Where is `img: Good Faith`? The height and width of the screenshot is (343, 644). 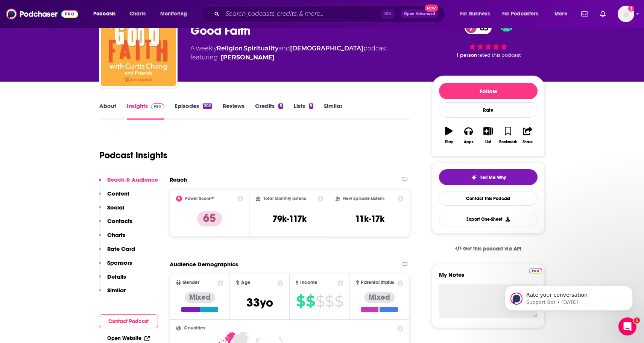
img: Good Faith is located at coordinates (138, 48).